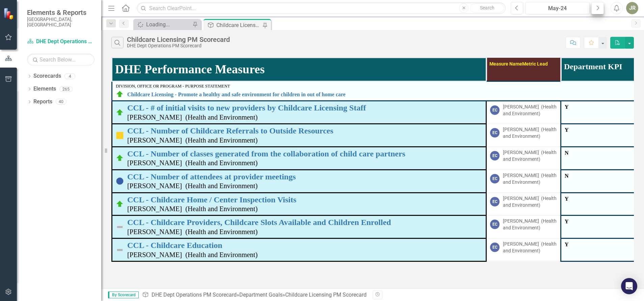 Image resolution: width=644 pixels, height=301 pixels. What do you see at coordinates (178, 46) in the screenshot?
I see `div: DHE Dept Operations PM Scorecard` at bounding box center [178, 46].